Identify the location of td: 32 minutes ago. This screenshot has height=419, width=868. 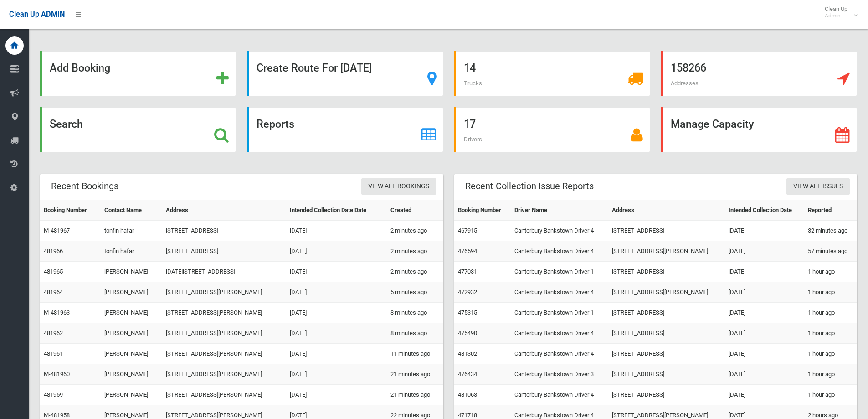
(831, 231).